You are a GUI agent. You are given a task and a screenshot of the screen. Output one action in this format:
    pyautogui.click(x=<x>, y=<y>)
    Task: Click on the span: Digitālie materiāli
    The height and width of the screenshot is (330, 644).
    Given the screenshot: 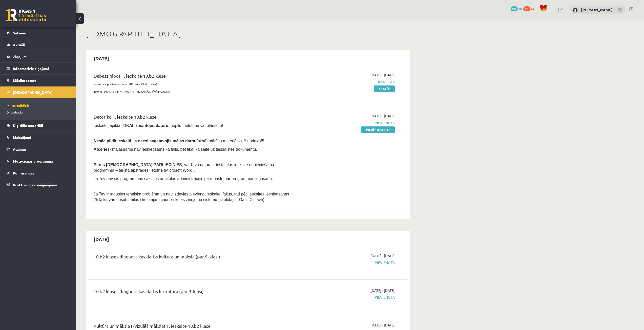 What is the action you would take?
    pyautogui.click(x=28, y=126)
    